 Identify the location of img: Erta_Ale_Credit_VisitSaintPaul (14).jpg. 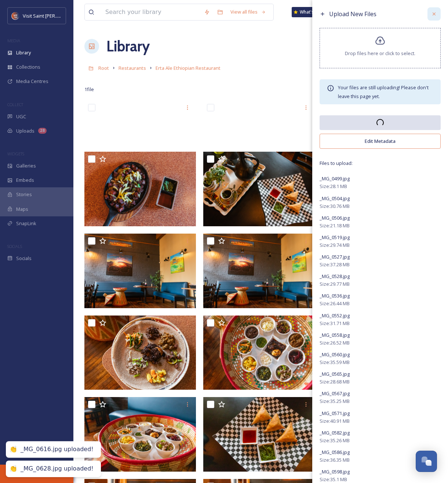
(259, 353).